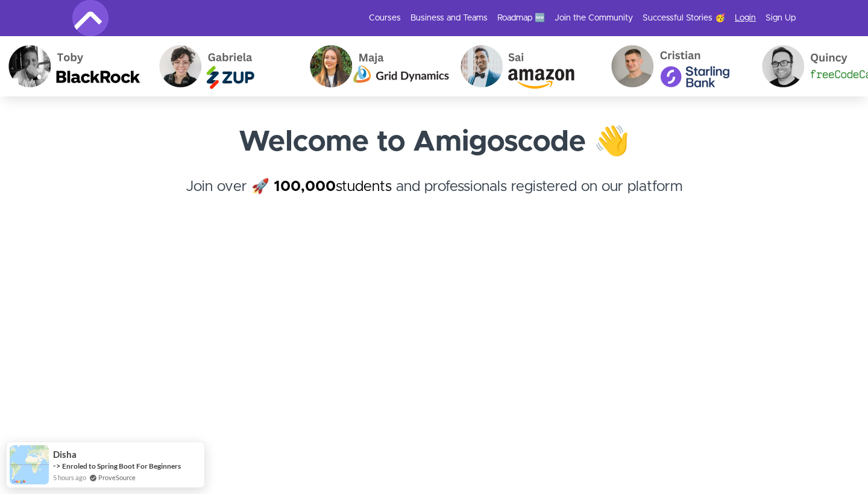 This screenshot has height=494, width=868. What do you see at coordinates (521, 18) in the screenshot?
I see `a: Roadmap 🆕` at bounding box center [521, 18].